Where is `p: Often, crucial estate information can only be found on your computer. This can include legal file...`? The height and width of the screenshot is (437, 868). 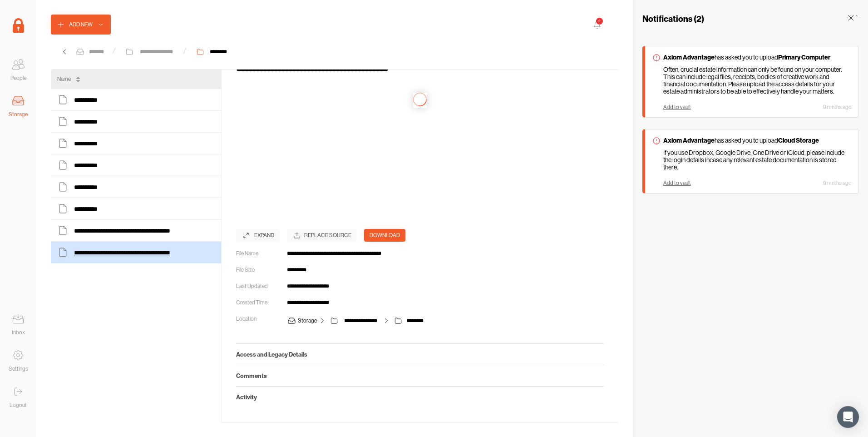
p: Often, crucial estate information can only be found on your computer. This can include legal file... is located at coordinates (757, 80).